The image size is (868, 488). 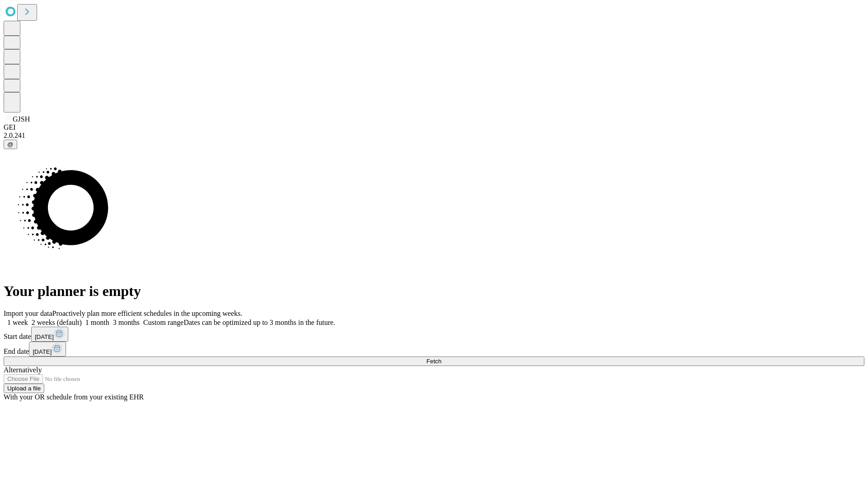 What do you see at coordinates (18, 322) in the screenshot?
I see `span: 1 week` at bounding box center [18, 322].